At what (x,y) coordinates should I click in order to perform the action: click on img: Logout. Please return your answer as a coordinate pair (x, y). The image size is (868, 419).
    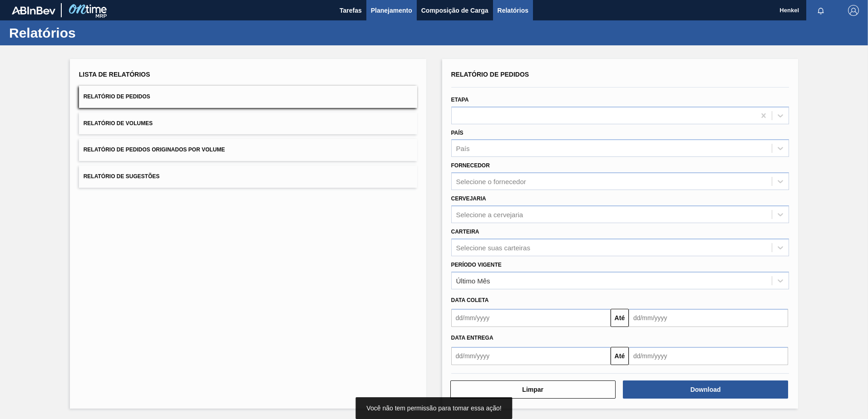
    Looking at the image, I should click on (853, 11).